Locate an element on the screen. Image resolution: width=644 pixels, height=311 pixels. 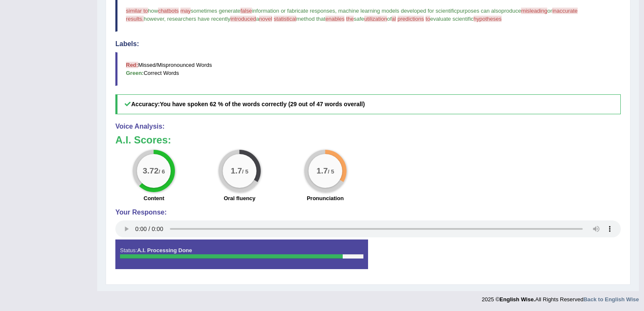
h5: Accuracy: is located at coordinates (368, 104).